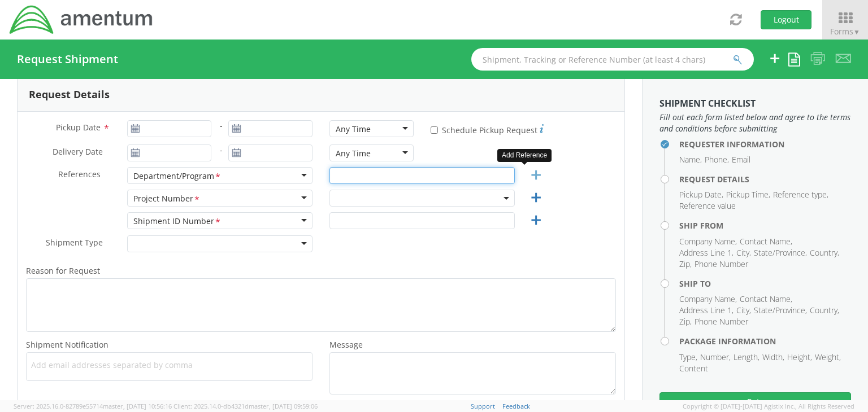 The width and height of the screenshot is (868, 412). I want to click on h4: Ship To, so click(765, 283).